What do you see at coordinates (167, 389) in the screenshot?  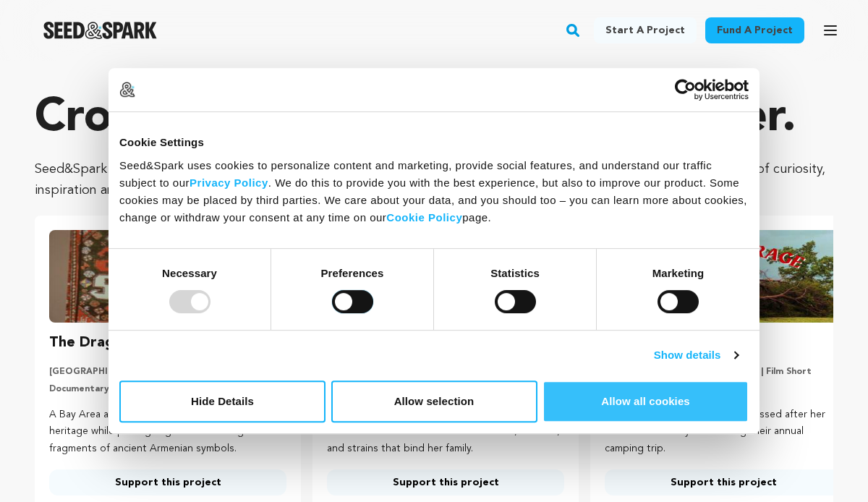 I see `p: Documentary, Experimental` at bounding box center [167, 389].